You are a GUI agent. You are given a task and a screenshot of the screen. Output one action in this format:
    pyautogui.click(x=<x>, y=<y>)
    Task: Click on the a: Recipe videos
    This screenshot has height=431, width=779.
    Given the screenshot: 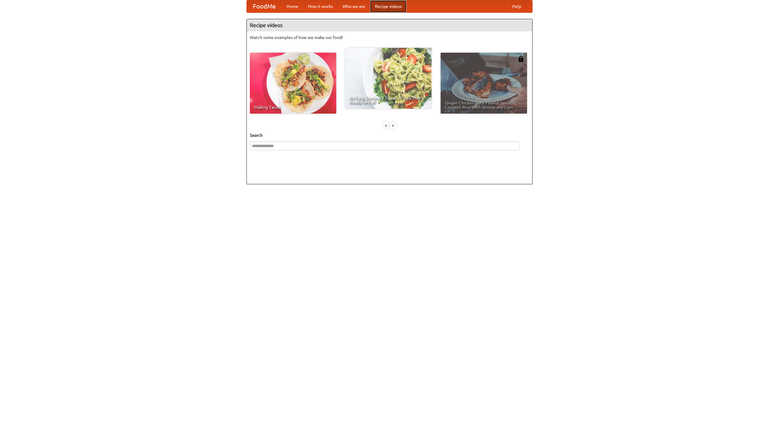 What is the action you would take?
    pyautogui.click(x=388, y=6)
    